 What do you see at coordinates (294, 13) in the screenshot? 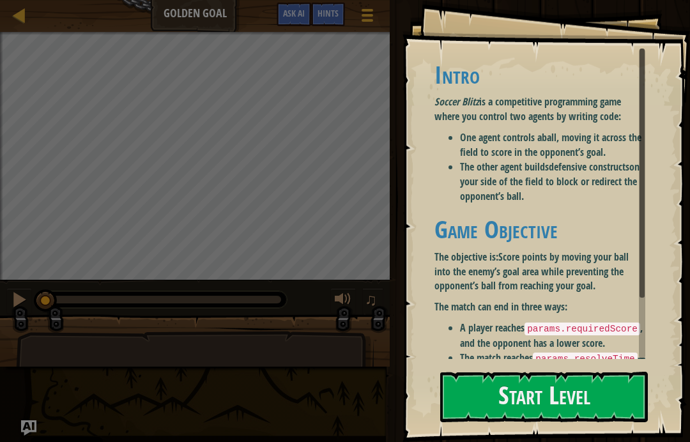
I see `span: Ask AI` at bounding box center [294, 13].